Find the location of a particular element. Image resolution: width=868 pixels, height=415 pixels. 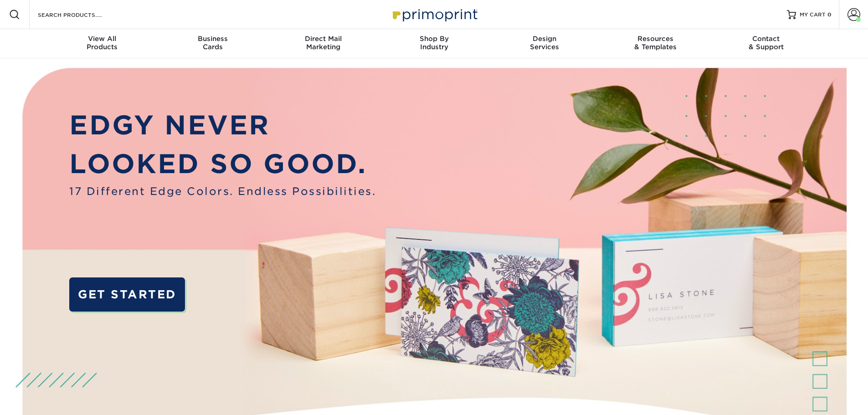

span: Direct Mail is located at coordinates (323, 39).